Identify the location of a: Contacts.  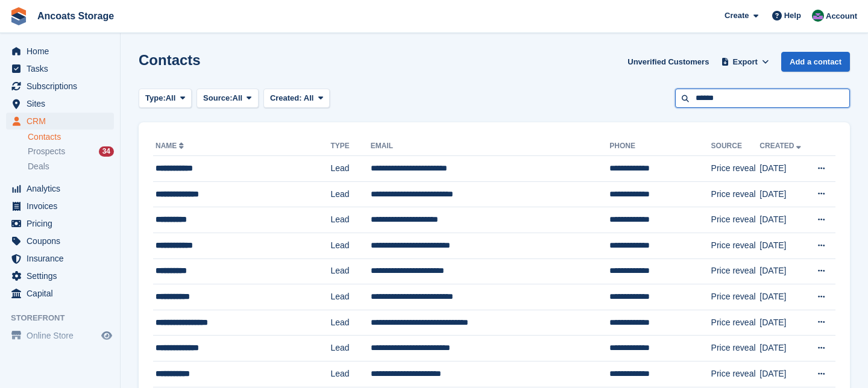
(70, 137).